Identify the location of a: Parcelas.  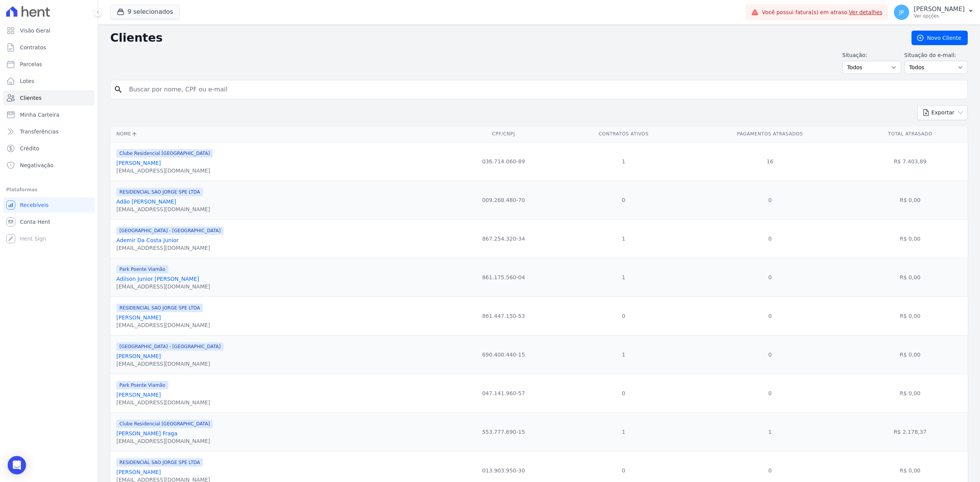
(49, 65).